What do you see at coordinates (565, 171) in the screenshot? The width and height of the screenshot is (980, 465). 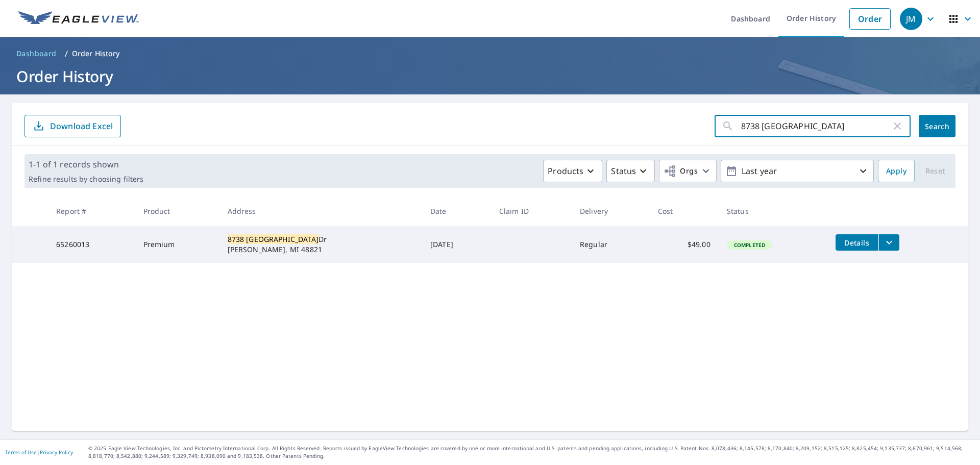 I see `p: Products` at bounding box center [565, 171].